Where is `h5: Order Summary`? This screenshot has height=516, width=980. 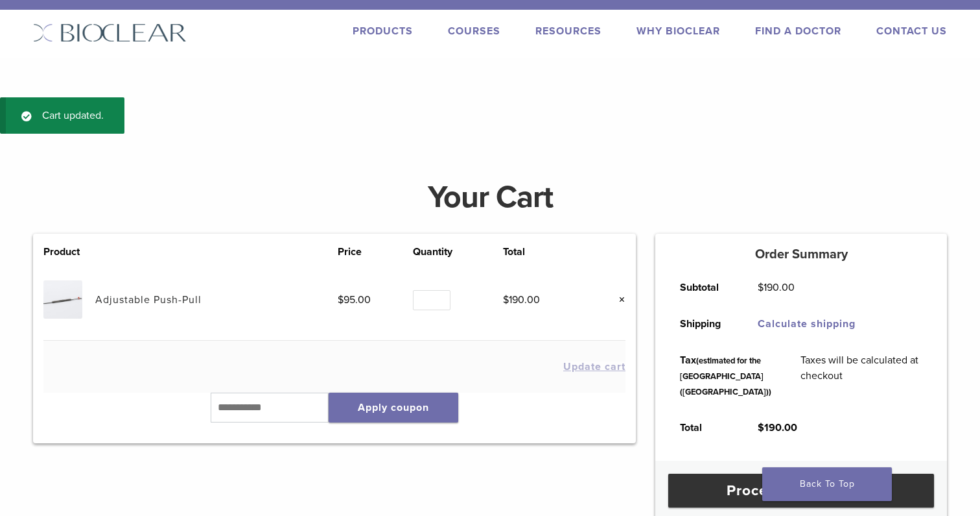 h5: Order Summary is located at coordinates (801, 254).